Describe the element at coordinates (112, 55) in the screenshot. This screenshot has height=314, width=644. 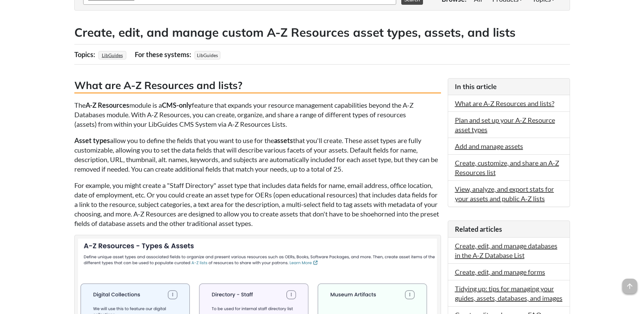
I see `a: LibGuides` at that location.